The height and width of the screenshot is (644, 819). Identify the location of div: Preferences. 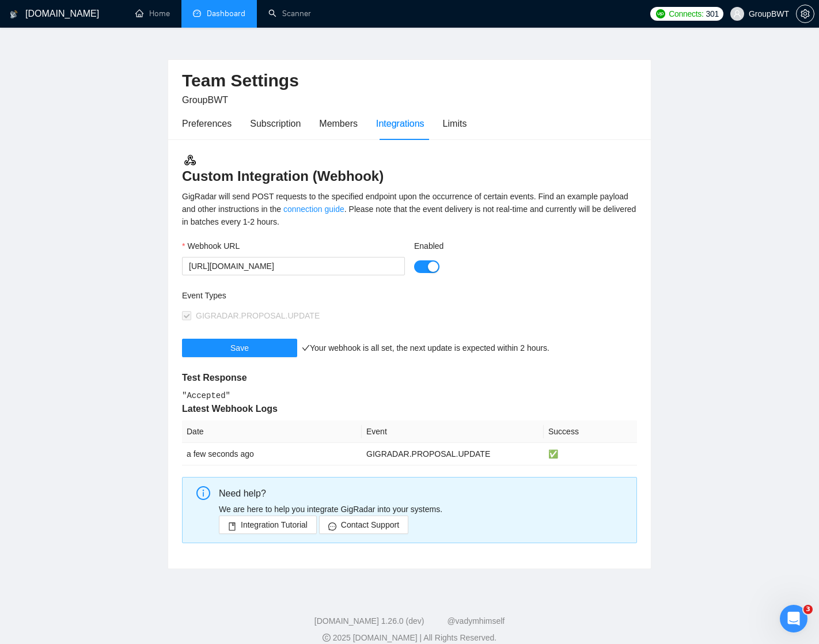
(207, 123).